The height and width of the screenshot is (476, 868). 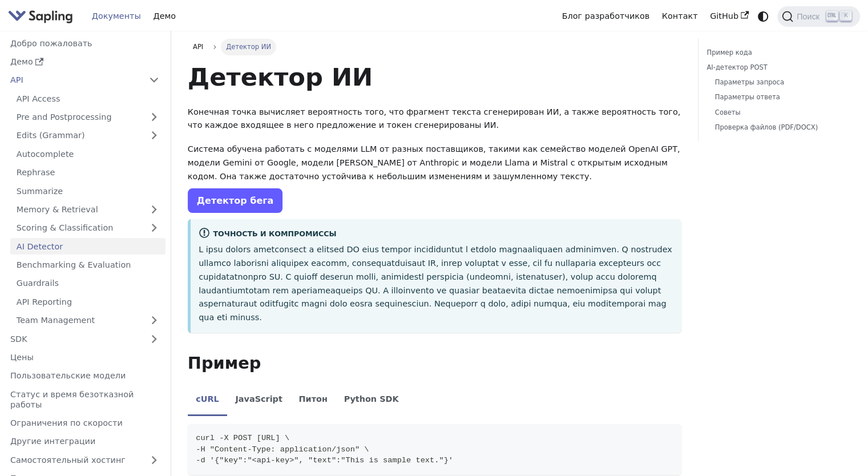 I want to click on button: Поиск (Ctrl+K), so click(x=818, y=16).